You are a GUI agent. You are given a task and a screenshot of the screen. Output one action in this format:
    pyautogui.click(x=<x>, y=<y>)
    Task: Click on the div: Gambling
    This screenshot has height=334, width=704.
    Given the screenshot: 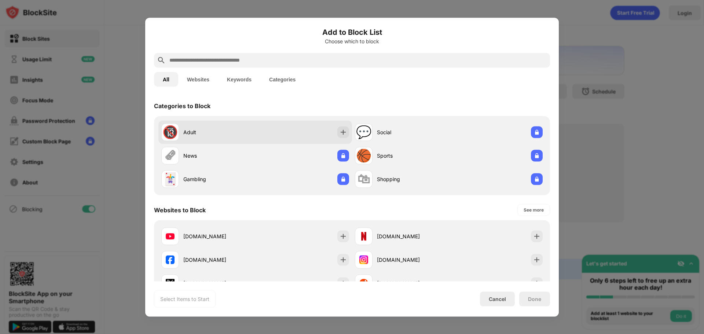 What is the action you would take?
    pyautogui.click(x=219, y=179)
    